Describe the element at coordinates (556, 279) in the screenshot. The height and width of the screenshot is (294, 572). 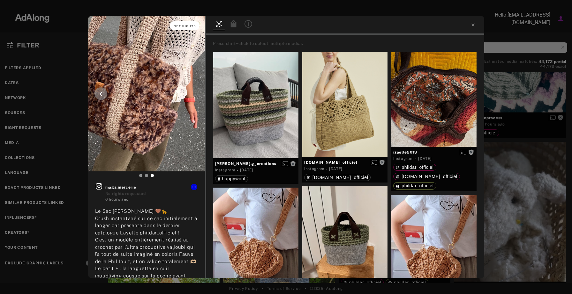
I see `div: Widget de chat` at that location.